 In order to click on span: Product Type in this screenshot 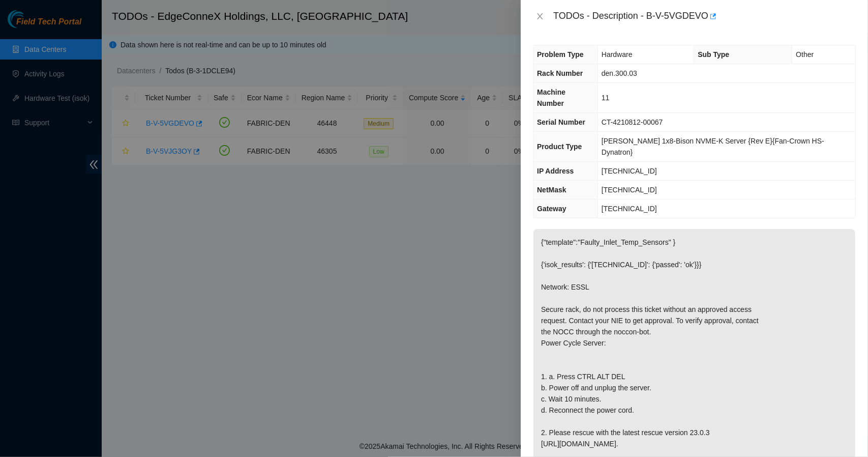, I will do `click(560, 146)`.